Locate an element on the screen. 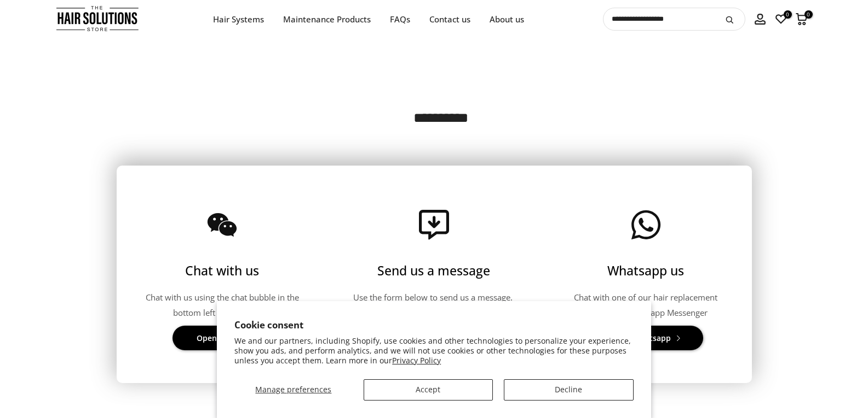 This screenshot has width=868, height=418. button: Manage preferences is located at coordinates (293, 390).